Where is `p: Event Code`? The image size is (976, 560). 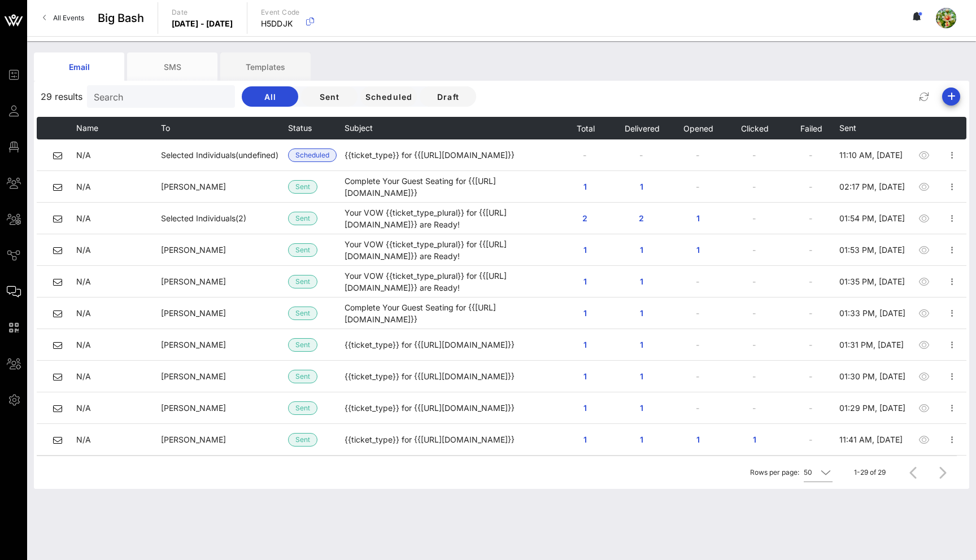
p: Event Code is located at coordinates (280, 13).